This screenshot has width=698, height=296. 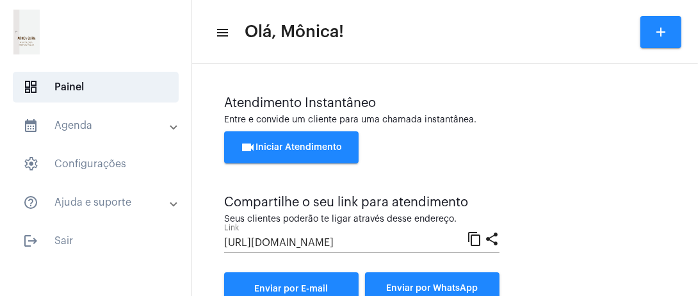 What do you see at coordinates (362, 219) in the screenshot?
I see `div: Seus clientes poderão te ligar através desse endereço.` at bounding box center [362, 219].